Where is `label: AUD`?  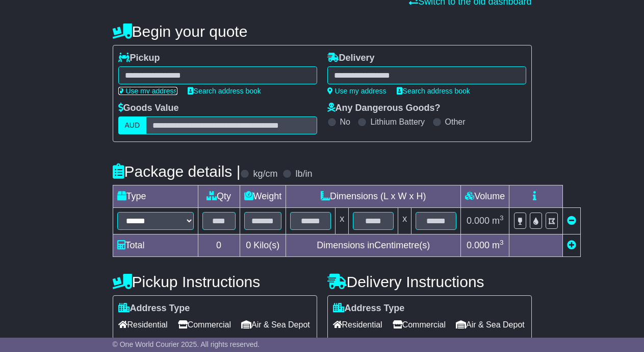 label: AUD is located at coordinates (133, 125).